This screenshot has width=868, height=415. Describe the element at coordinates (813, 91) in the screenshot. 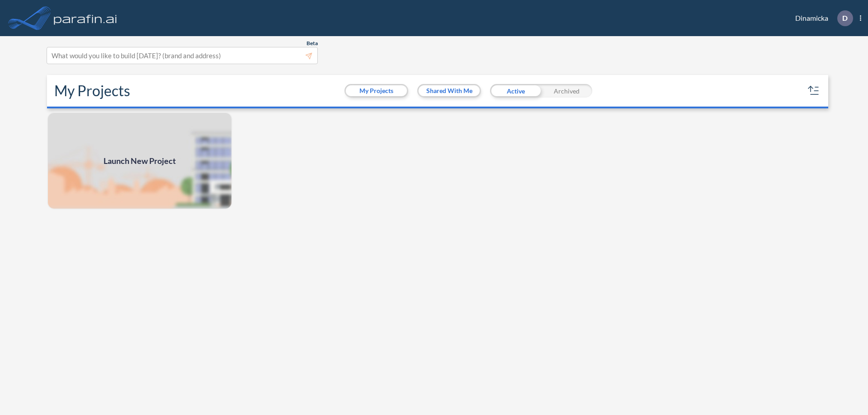

I see `button: sort` at that location.